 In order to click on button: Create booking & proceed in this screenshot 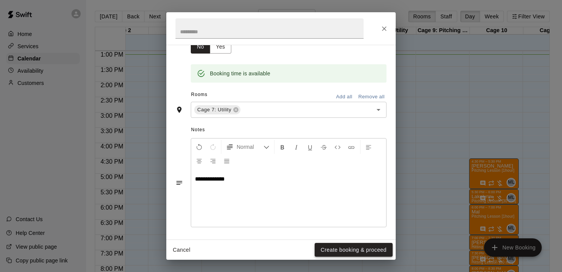, I will do `click(353, 249)`.